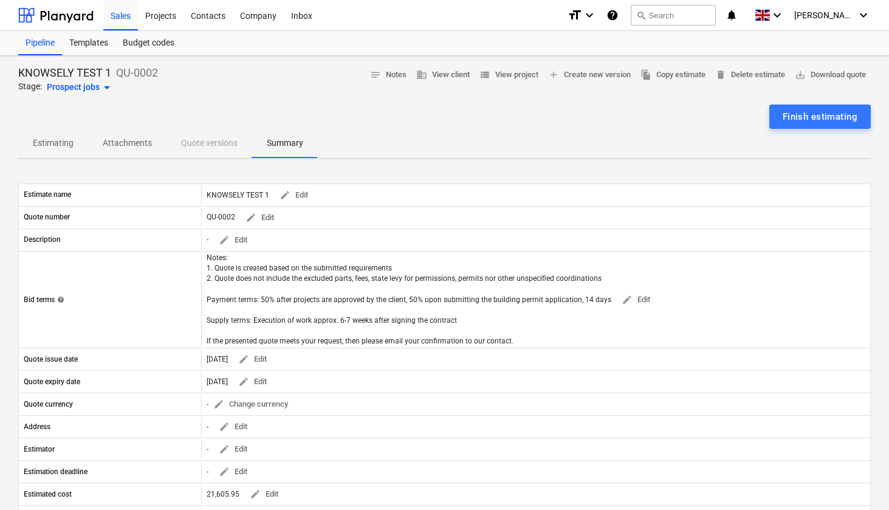 The width and height of the screenshot is (889, 510). I want to click on span: Notes, so click(388, 75).